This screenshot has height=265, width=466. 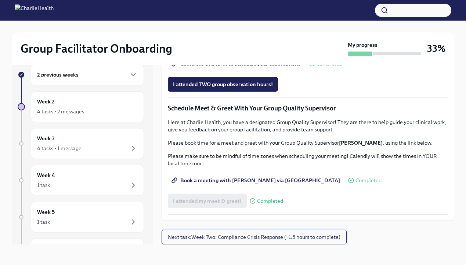 What do you see at coordinates (308, 126) in the screenshot?
I see `p: Here at Charlie Health, you have a designated Group Quality Supervisor! They are there to help gu...` at bounding box center [308, 126].